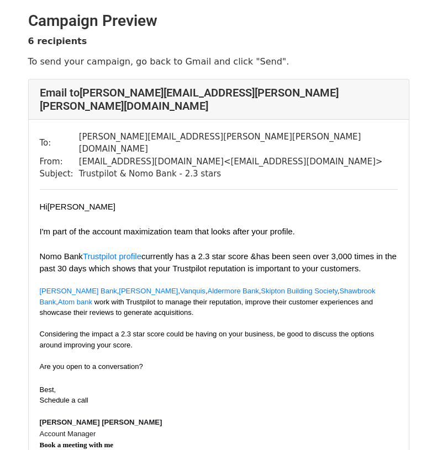 This screenshot has width=437, height=450. What do you see at coordinates (193, 291) in the screenshot?
I see `a: Vanquis` at bounding box center [193, 291].